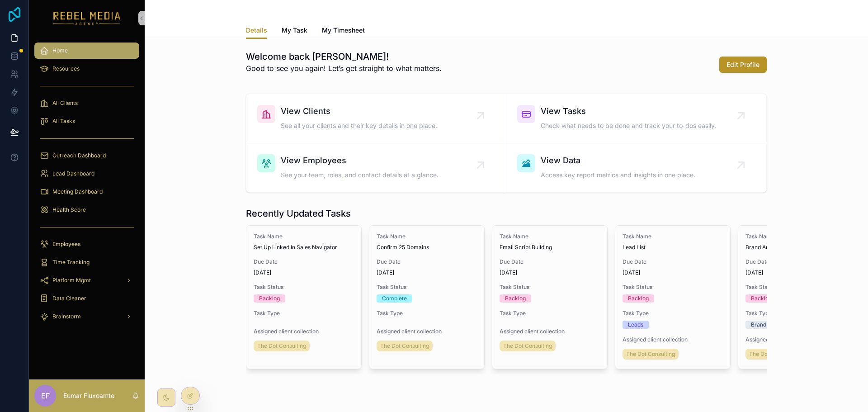 Image resolution: width=868 pixels, height=412 pixels. Describe the element at coordinates (343, 30) in the screenshot. I see `span: My Timesheet` at that location.